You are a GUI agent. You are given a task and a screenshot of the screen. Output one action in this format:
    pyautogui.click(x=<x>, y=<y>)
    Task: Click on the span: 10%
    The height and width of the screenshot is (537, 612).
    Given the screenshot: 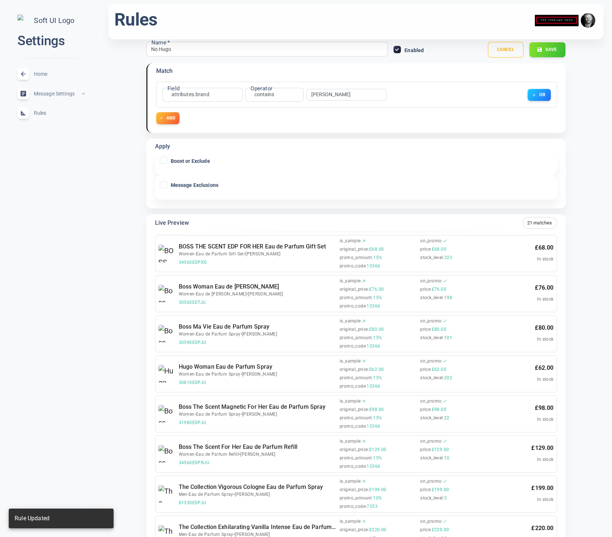 What is the action you would take?
    pyautogui.click(x=377, y=498)
    